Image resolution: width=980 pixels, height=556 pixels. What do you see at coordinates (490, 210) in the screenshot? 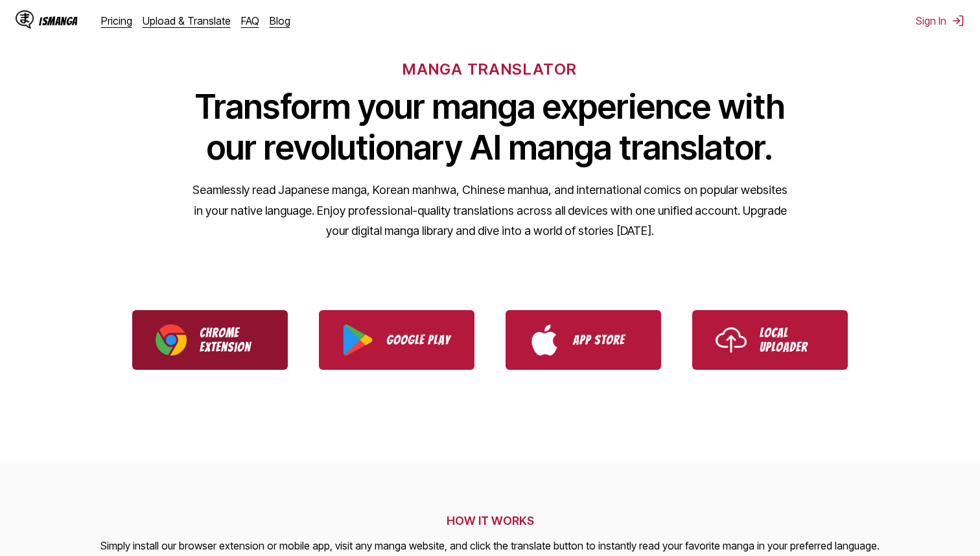
I see `p: Seamlessly read Japanese manga, Korean manhwa, Chinese manhua, and international comics on popula...` at bounding box center [490, 210].